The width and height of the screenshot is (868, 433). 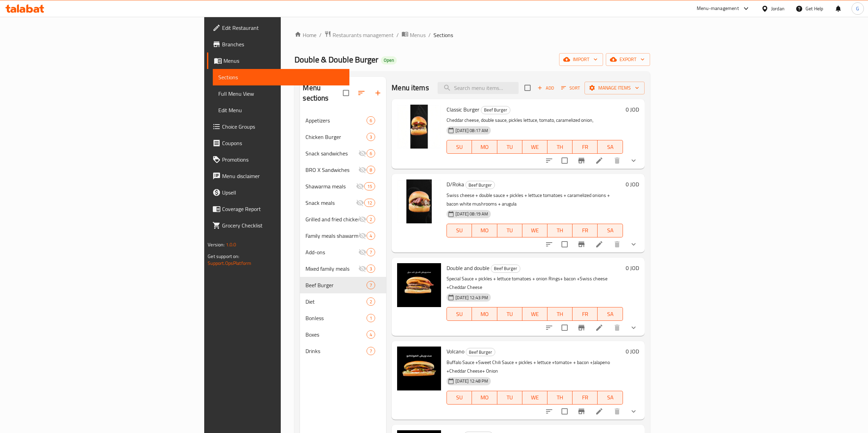 I want to click on div: Family meals shawarma4, so click(x=343, y=236).